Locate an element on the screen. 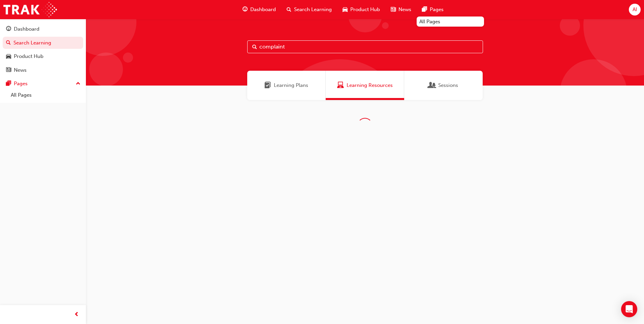 Image resolution: width=644 pixels, height=324 pixels. span: Pages is located at coordinates (436, 10).